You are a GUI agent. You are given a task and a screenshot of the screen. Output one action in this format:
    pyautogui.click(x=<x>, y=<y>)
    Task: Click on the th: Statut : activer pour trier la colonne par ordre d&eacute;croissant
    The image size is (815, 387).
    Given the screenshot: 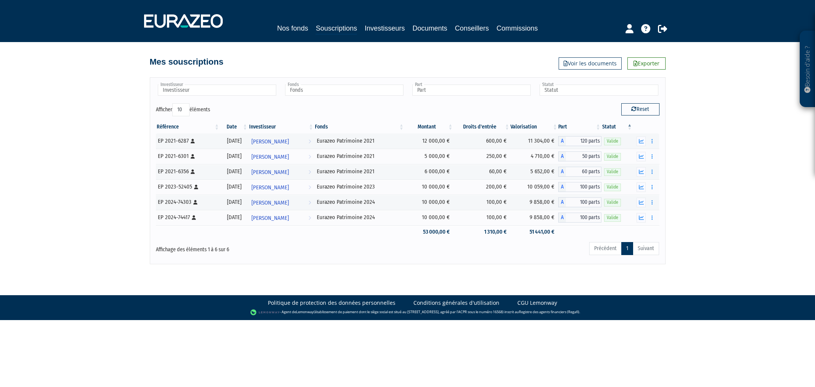 What is the action you would take?
    pyautogui.click(x=617, y=127)
    